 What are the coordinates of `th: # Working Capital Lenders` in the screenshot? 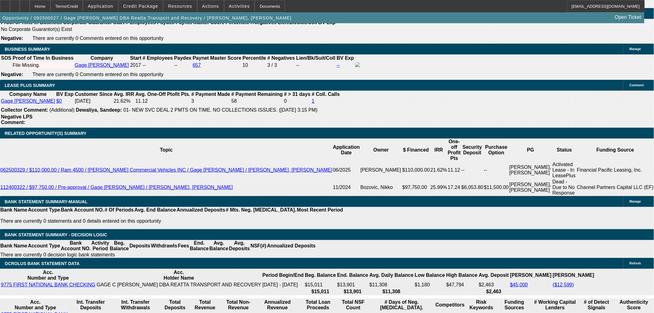 It's located at (555, 305).